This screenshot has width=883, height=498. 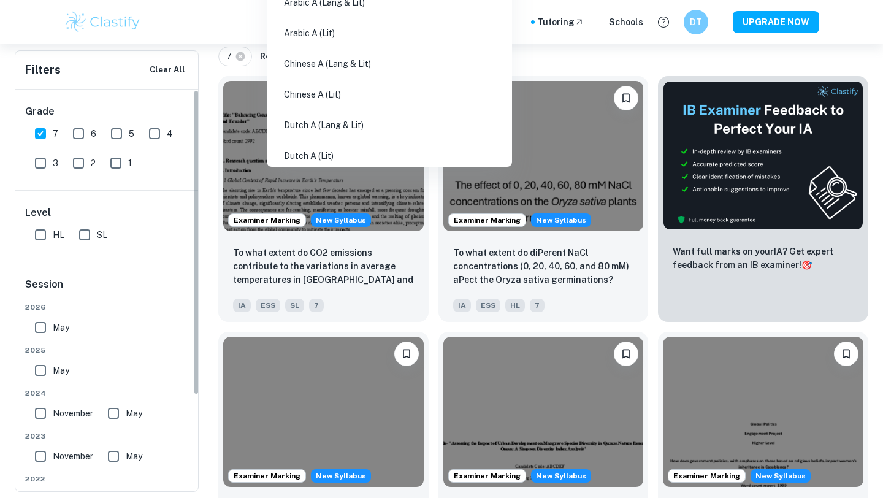 What do you see at coordinates (235, 56) in the screenshot?
I see `div: 7` at bounding box center [235, 56].